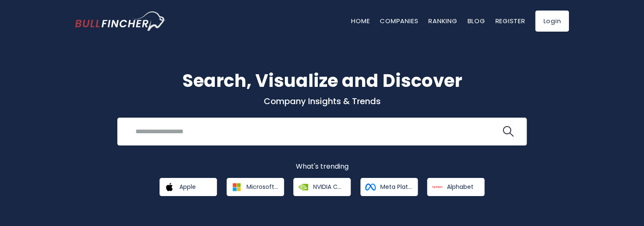  What do you see at coordinates (476, 21) in the screenshot?
I see `a: Blog` at bounding box center [476, 21].